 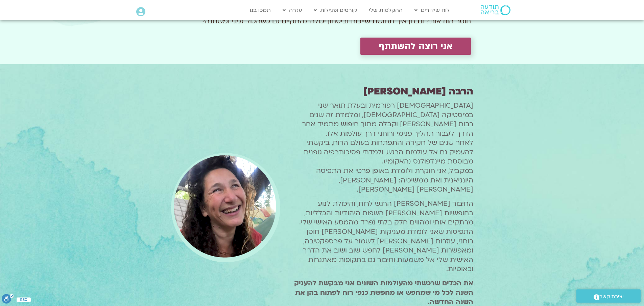 What do you see at coordinates (335, 10) in the screenshot?
I see `a: קורסים ופעילות` at bounding box center [335, 10].